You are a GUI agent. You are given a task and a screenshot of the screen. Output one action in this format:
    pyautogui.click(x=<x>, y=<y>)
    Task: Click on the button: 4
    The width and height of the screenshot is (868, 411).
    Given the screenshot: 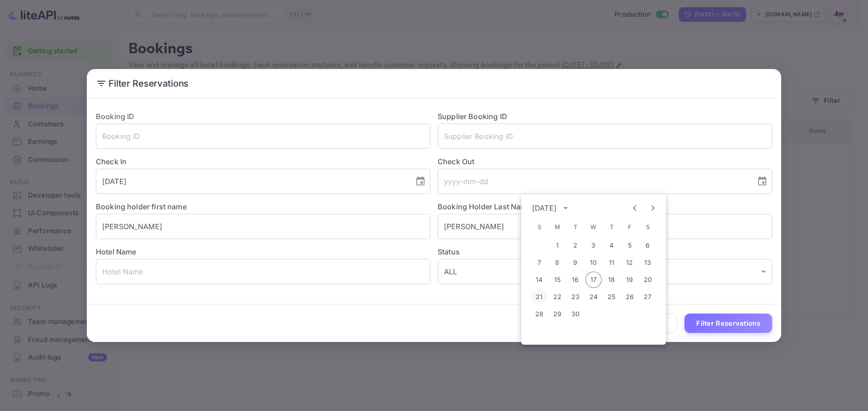 What is the action you would take?
    pyautogui.click(x=612, y=246)
    